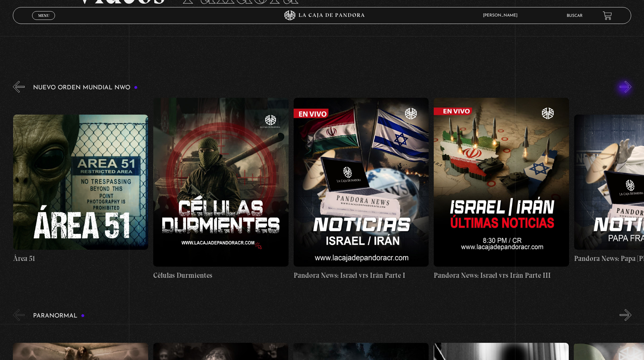 This screenshot has width=644, height=360. What do you see at coordinates (80, 258) in the screenshot?
I see `h4: Área 51` at bounding box center [80, 258].